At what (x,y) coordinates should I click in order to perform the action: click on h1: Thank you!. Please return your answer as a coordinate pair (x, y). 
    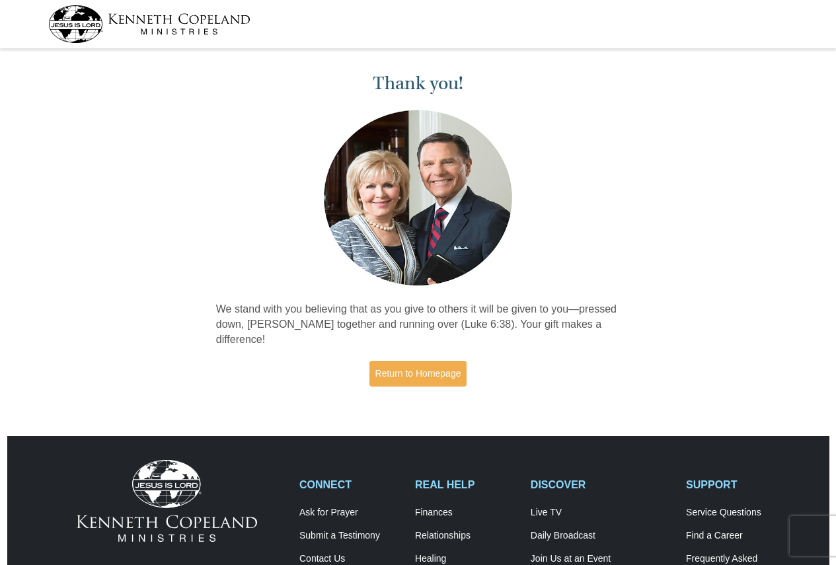
    Looking at the image, I should click on (418, 83).